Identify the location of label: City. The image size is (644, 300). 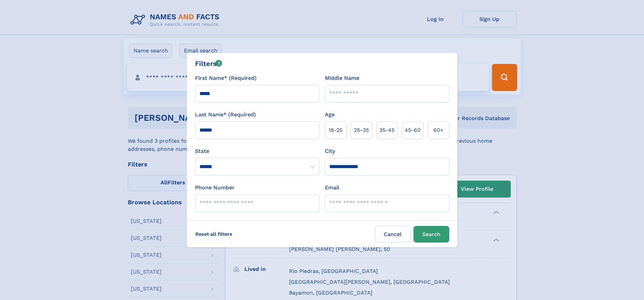
(330, 151).